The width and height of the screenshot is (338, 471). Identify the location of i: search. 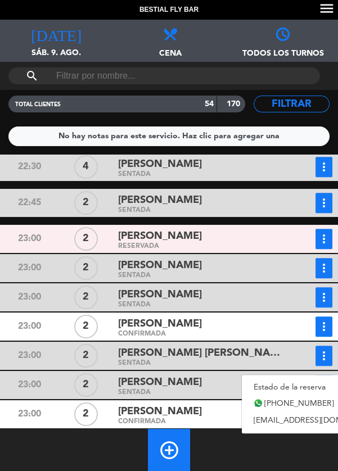
(32, 76).